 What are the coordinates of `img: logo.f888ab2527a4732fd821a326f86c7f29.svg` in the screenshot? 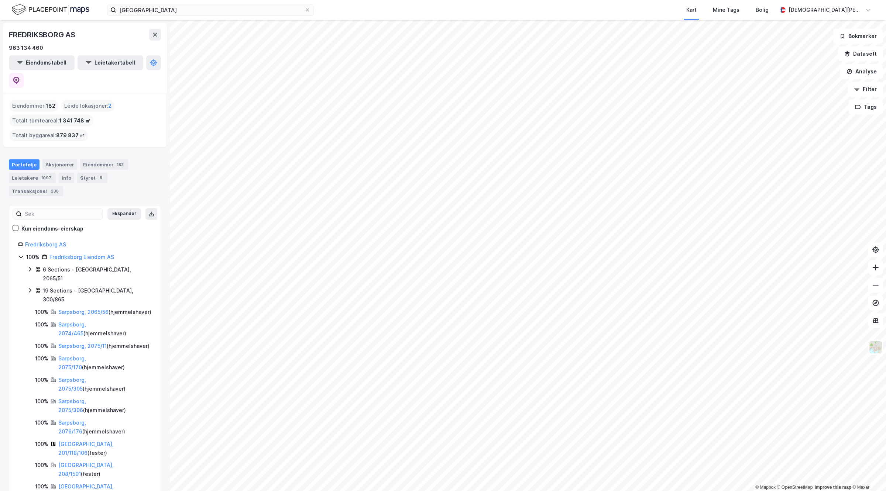 It's located at (51, 10).